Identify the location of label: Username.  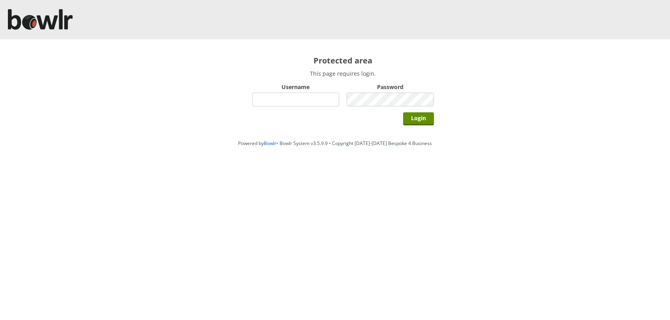
(295, 87).